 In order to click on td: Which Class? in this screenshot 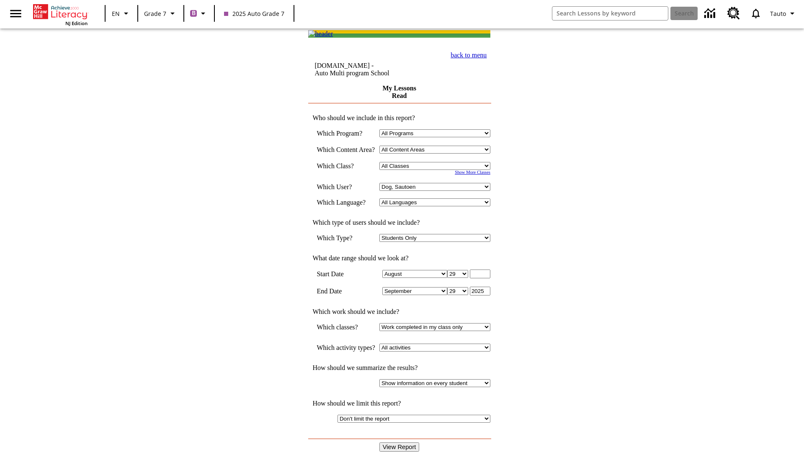, I will do `click(346, 166)`.